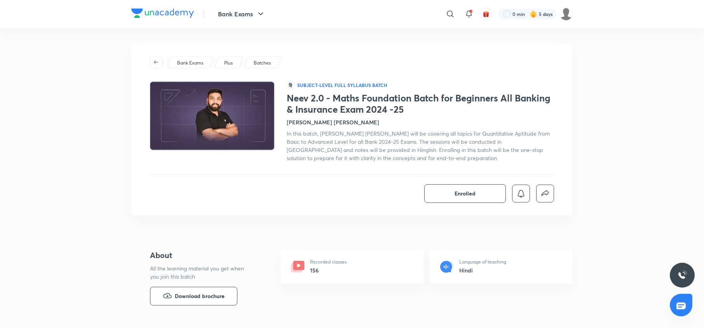 The width and height of the screenshot is (704, 328). What do you see at coordinates (420, 104) in the screenshot?
I see `h1: Neev 2.0 - Maths Foundation Batch for Beginners All Banking & Insurance Exam 2024 -25` at bounding box center [420, 104].